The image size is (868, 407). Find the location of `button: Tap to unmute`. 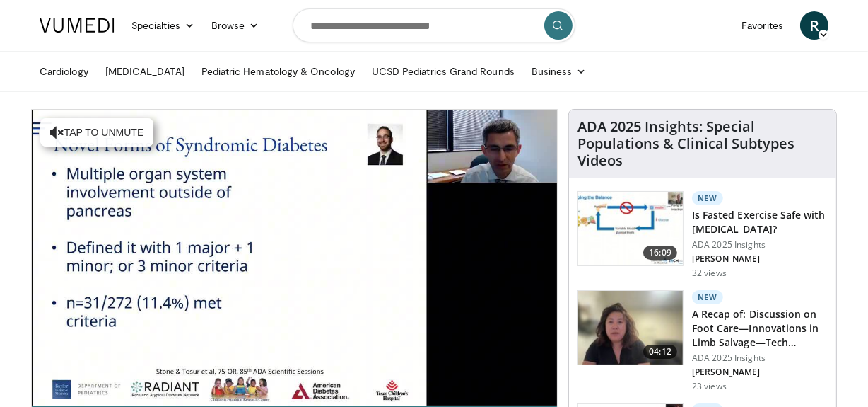

button: Tap to unmute is located at coordinates (97, 132).